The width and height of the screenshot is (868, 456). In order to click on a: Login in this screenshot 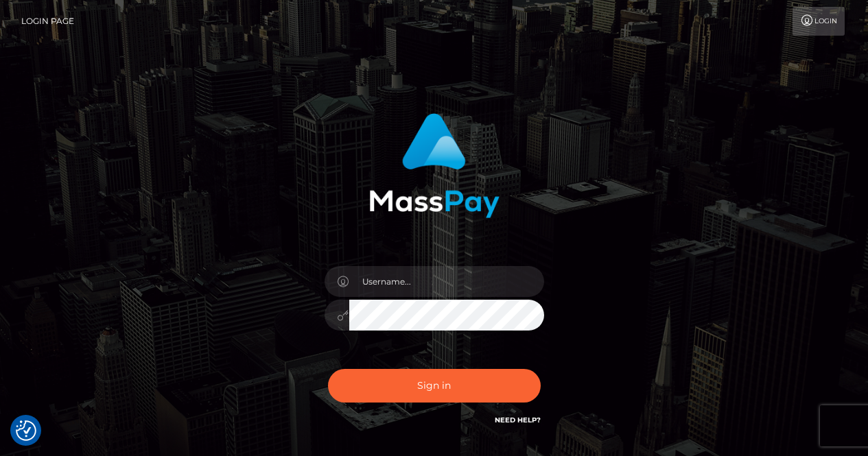, I will do `click(819, 21)`.